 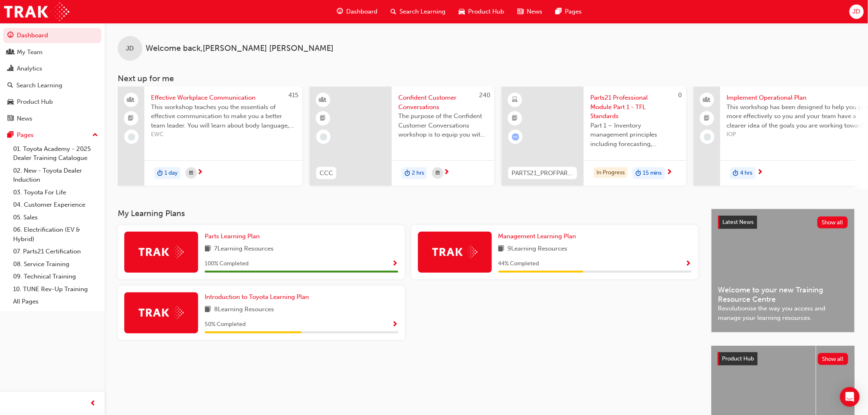 I want to click on a: car-iconProduct Hub, so click(x=481, y=11).